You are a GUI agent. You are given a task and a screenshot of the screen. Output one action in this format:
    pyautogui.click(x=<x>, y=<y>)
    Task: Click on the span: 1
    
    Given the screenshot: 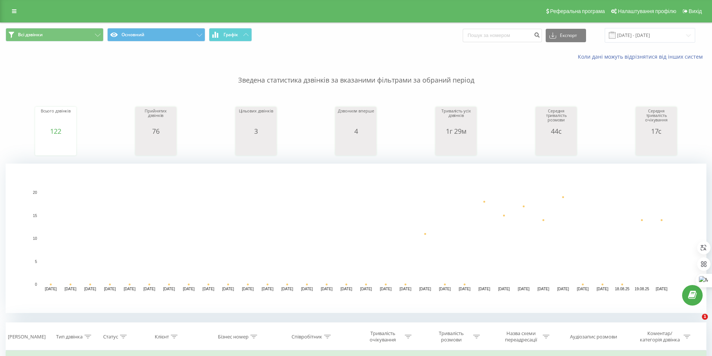 What is the action you would take?
    pyautogui.click(x=705, y=317)
    